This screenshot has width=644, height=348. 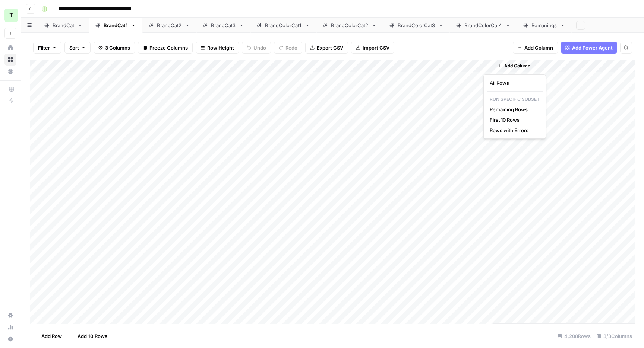 What do you see at coordinates (115, 25) in the screenshot?
I see `div: BrandCat1` at bounding box center [115, 25].